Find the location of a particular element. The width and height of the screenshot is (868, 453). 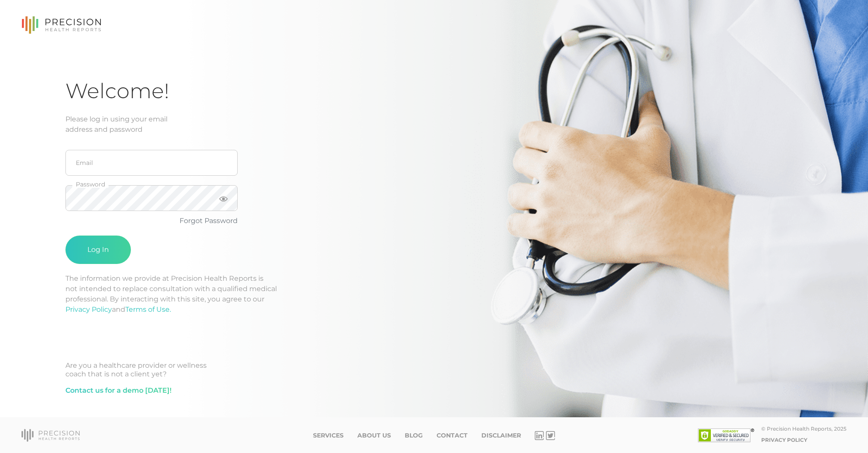

a: Services is located at coordinates (328, 435).